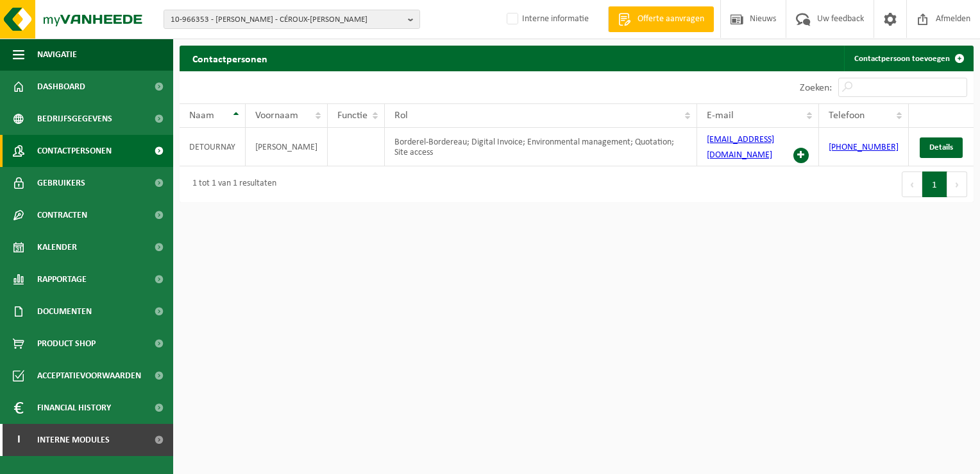 The height and width of the screenshot is (474, 980). Describe the element at coordinates (276, 116) in the screenshot. I see `span: Voornaam` at that location.